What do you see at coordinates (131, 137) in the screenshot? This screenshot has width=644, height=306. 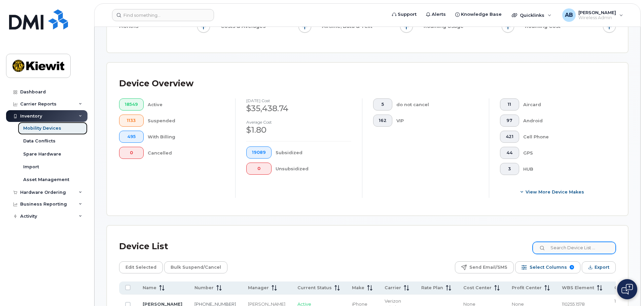 I see `span: 495` at bounding box center [131, 137].